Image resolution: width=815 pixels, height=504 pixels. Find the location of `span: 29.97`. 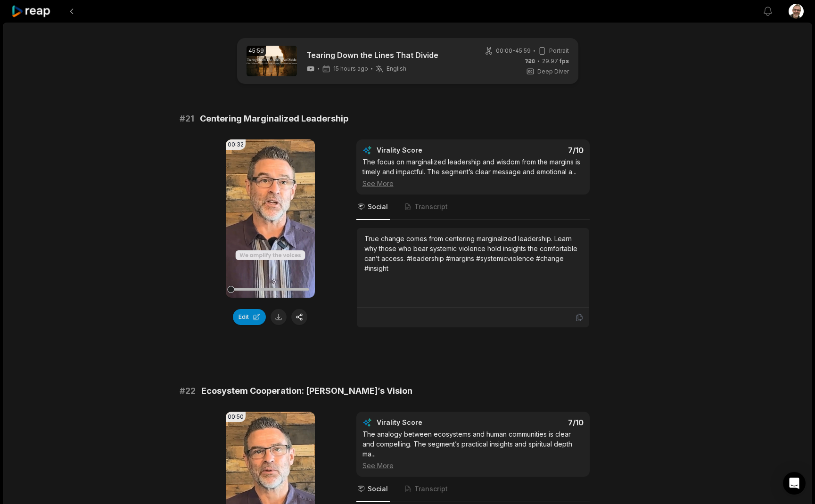

span: 29.97 is located at coordinates (556, 61).